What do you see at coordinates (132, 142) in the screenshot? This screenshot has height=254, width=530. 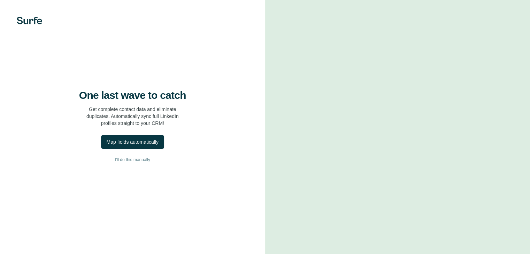 I see `div: Map fields automatically` at bounding box center [132, 142].